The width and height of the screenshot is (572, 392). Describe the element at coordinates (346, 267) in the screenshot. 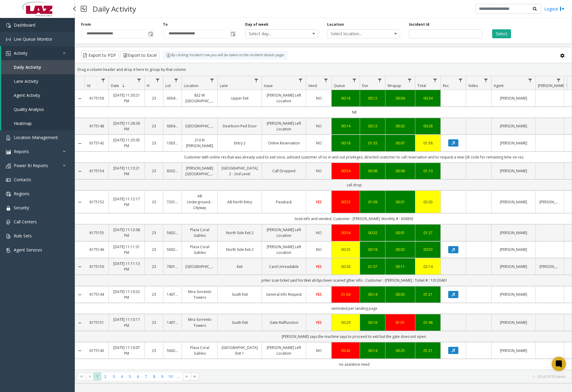

I see `a: 00:26` at that location.